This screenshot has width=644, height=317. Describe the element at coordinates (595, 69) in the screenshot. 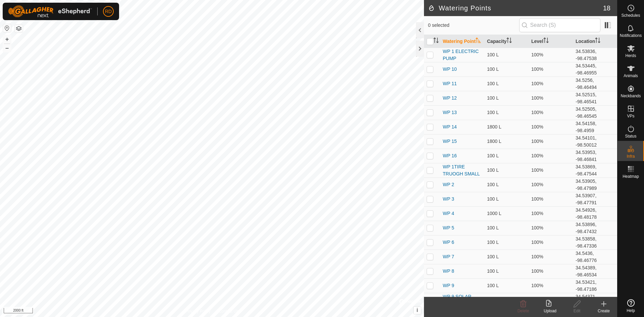

I see `td: 34.53445, -98.46955` at that location.